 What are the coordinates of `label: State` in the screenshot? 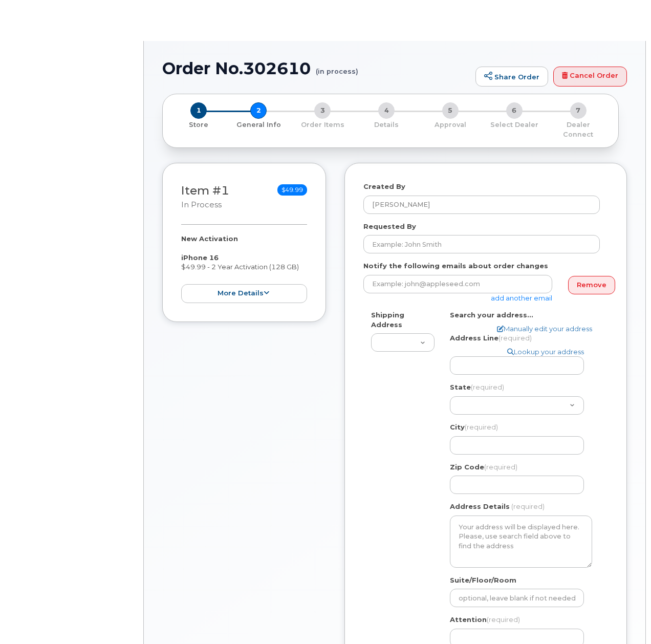 It's located at (477, 387).